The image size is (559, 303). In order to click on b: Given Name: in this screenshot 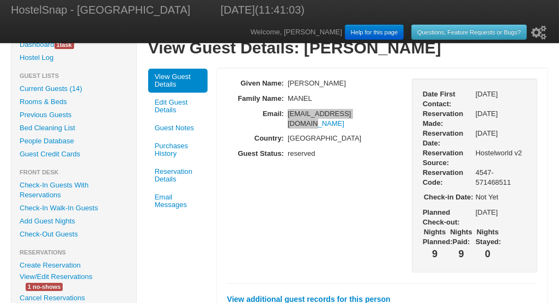, I will do `click(262, 83)`.